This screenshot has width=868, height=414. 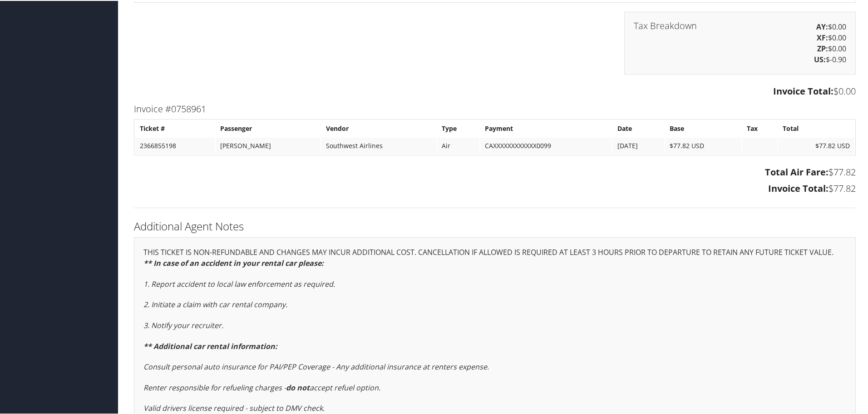 What do you see at coordinates (268, 128) in the screenshot?
I see `th: Passenger` at bounding box center [268, 128].